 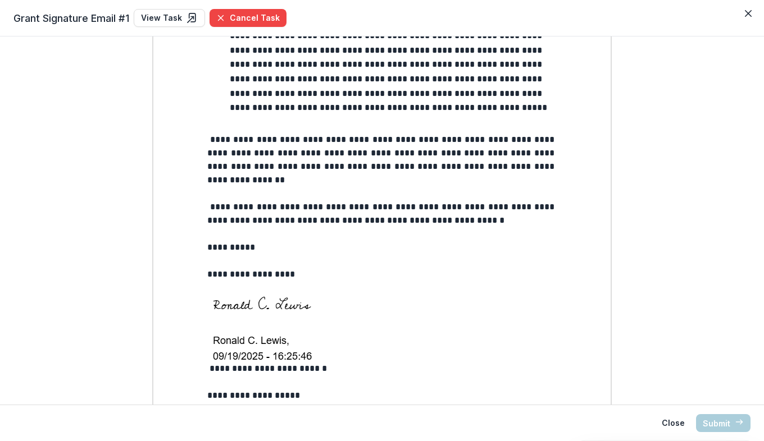 What do you see at coordinates (723, 423) in the screenshot?
I see `button: Submit` at bounding box center [723, 423].